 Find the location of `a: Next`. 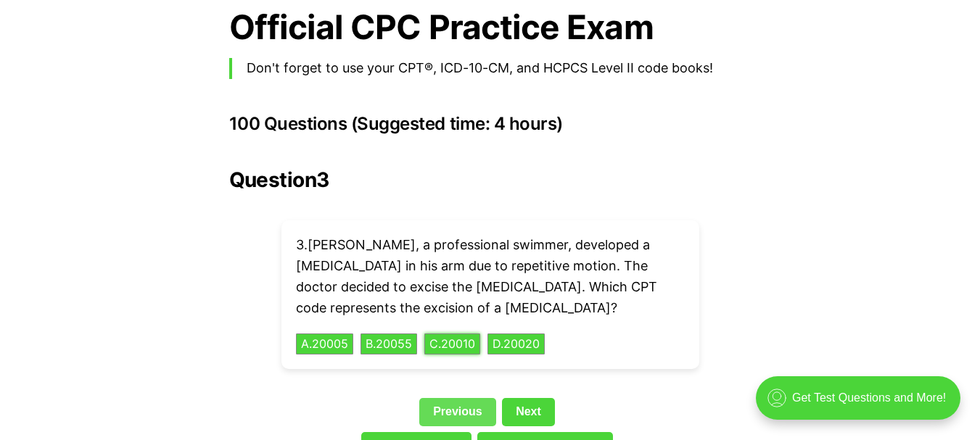

a: Next is located at coordinates (528, 412).